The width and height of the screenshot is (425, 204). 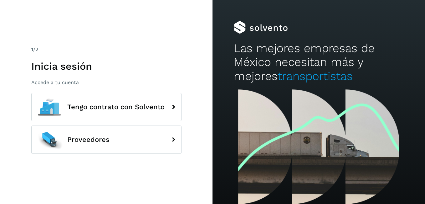 What do you see at coordinates (116, 107) in the screenshot?
I see `span: Tengo contrato con Solvento` at bounding box center [116, 107].